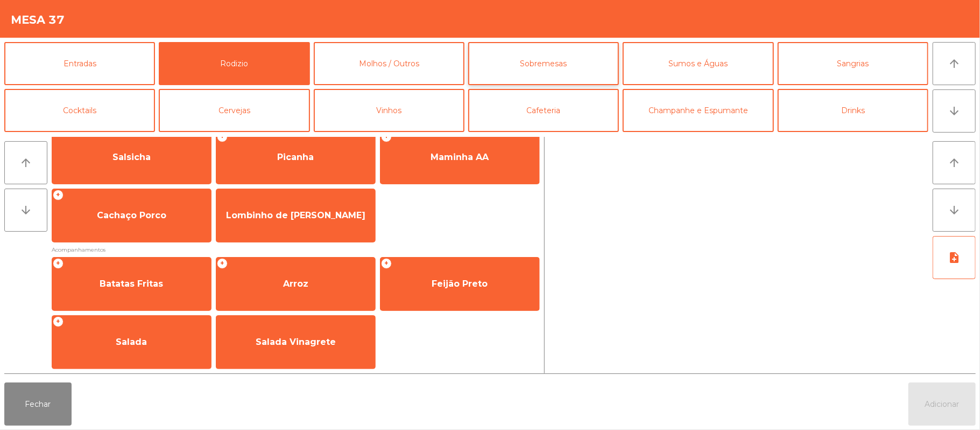 The image size is (980, 430). I want to click on i: note_add, so click(955, 258).